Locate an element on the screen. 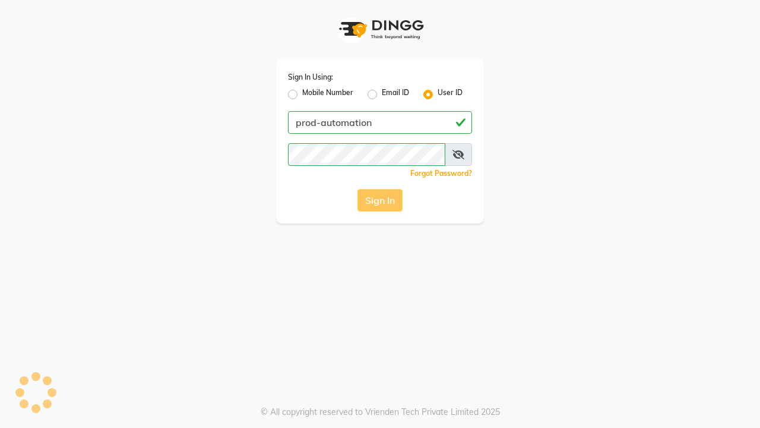 Image resolution: width=760 pixels, height=428 pixels. a: Forgot Password? is located at coordinates (441, 173).